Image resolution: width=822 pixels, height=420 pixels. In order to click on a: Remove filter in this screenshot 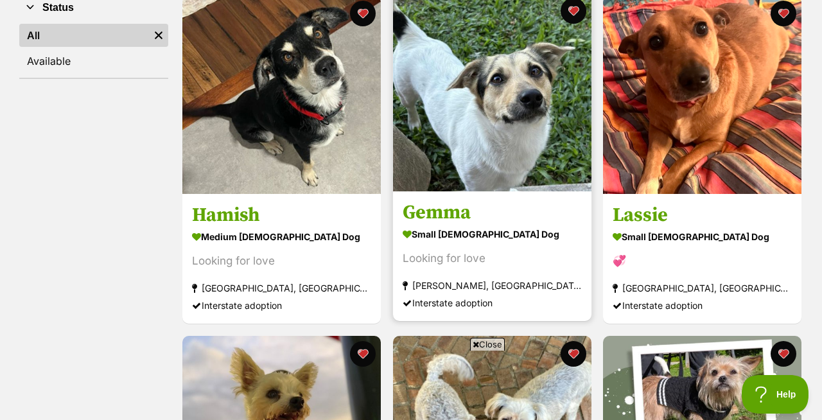, I will do `click(159, 35)`.